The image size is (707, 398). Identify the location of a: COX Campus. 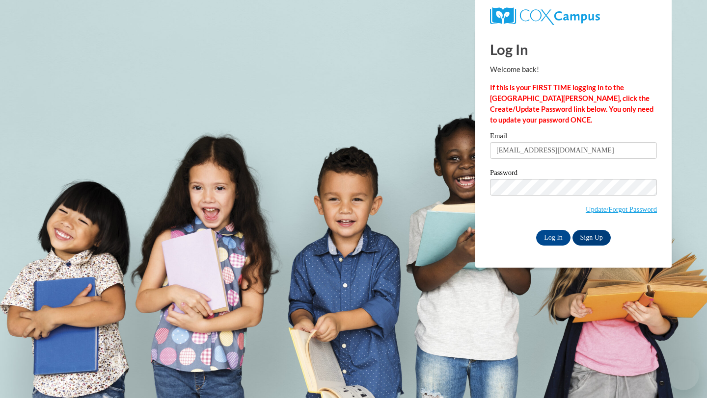
(573, 16).